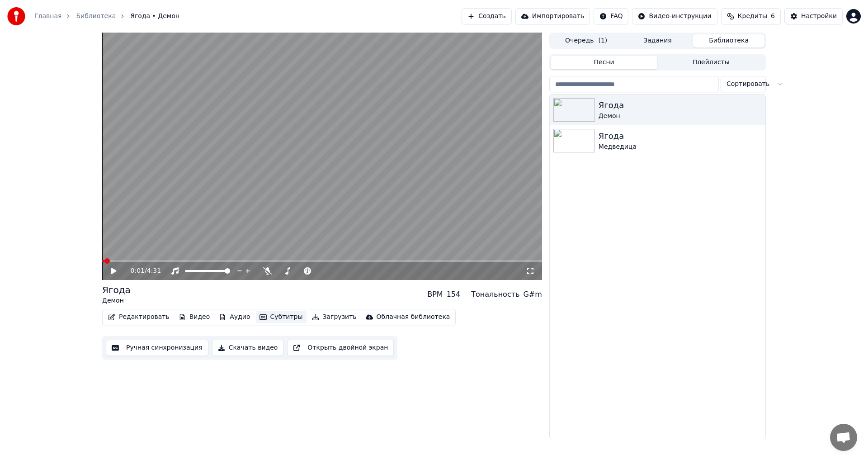 The width and height of the screenshot is (868, 460). Describe the element at coordinates (139, 317) in the screenshot. I see `button: Редактировать` at that location.